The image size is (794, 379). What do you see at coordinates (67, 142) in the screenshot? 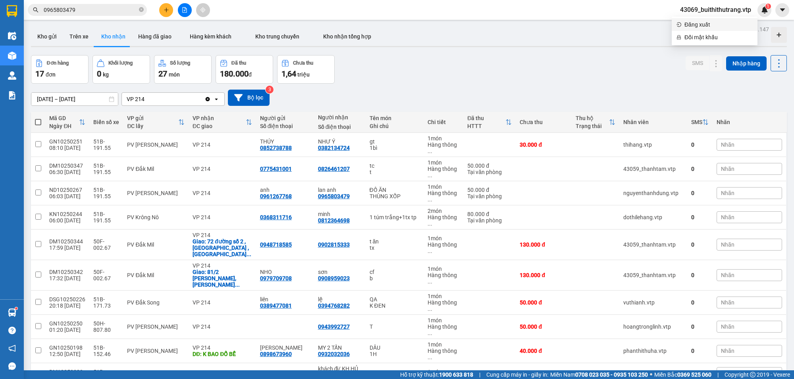
I see `div: GN10250251` at bounding box center [67, 142].